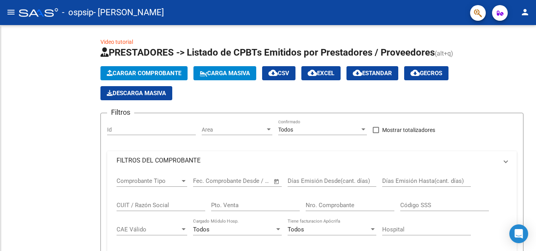 This screenshot has height=251, width=536. I want to click on mat-expansion-panel-header: FILTROS DEL COMPROBANTE, so click(312, 161).